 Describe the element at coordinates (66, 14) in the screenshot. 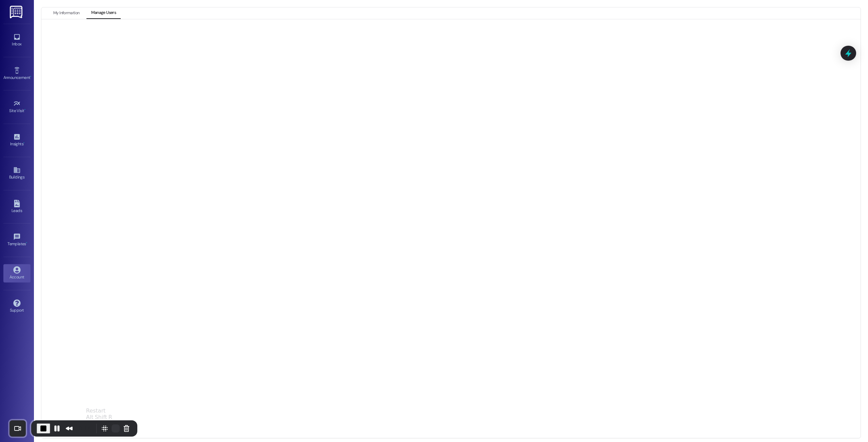

I see `button: My Information` at that location.